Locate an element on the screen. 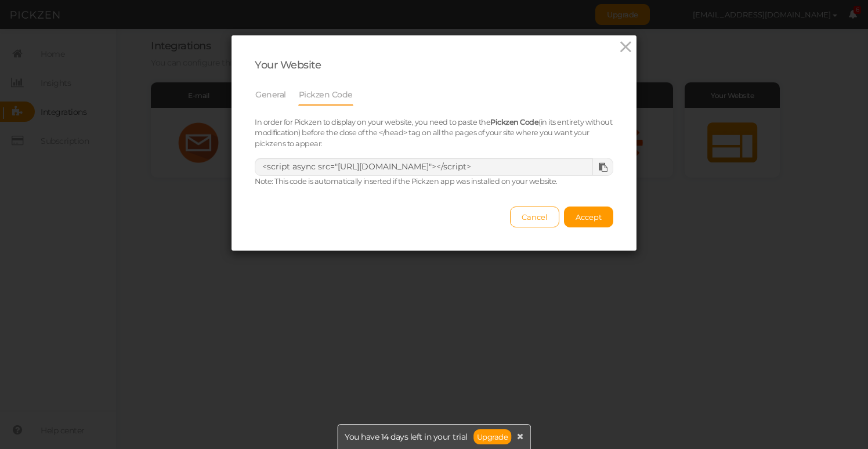 This screenshot has width=868, height=449. span: Accept is located at coordinates (588, 217).